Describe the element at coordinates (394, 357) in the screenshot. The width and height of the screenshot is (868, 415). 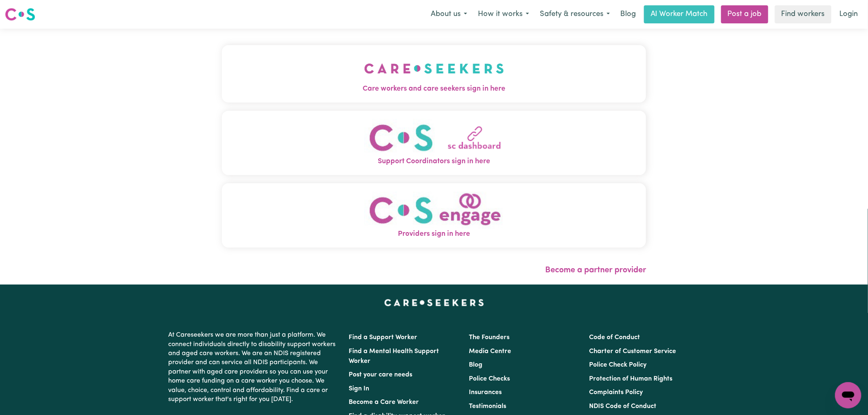
I see `a: Find a Mental Health Support Worker` at that location.